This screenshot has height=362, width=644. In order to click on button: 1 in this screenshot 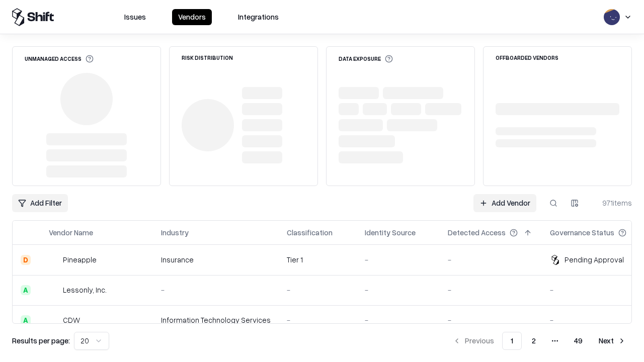, I will do `click(512, 341)`.